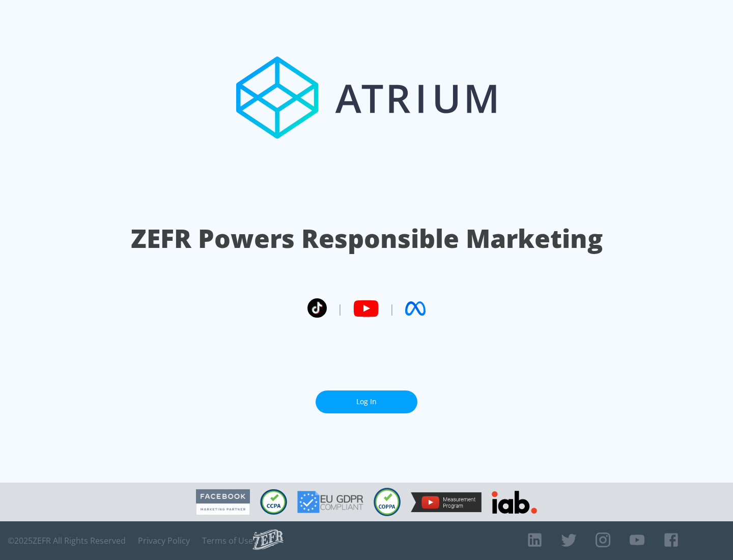  I want to click on h1: ZEFR Powers Responsible Marketing, so click(366, 238).